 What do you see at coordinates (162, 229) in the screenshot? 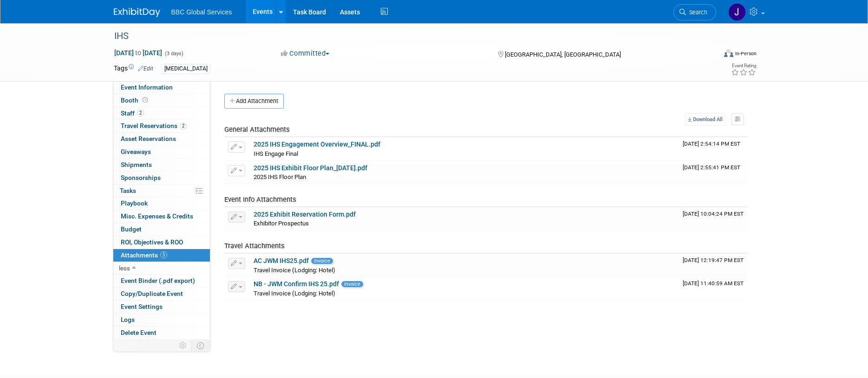
I see `a: Budget` at bounding box center [162, 229].